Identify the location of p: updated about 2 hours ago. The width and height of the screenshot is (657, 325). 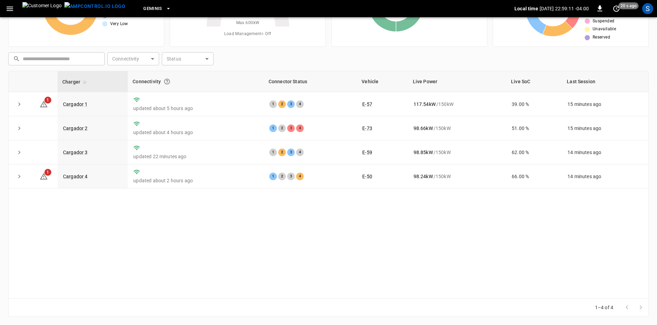
(196, 181).